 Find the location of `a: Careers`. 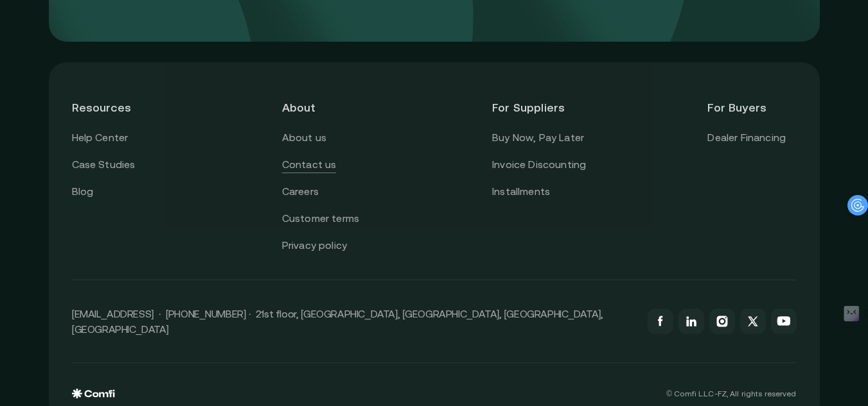

a: Careers is located at coordinates (300, 192).